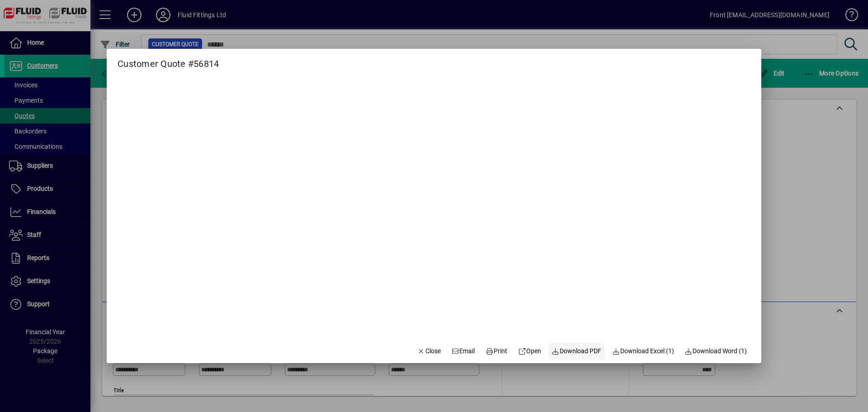  Describe the element at coordinates (496, 350) in the screenshot. I see `span: Print` at that location.